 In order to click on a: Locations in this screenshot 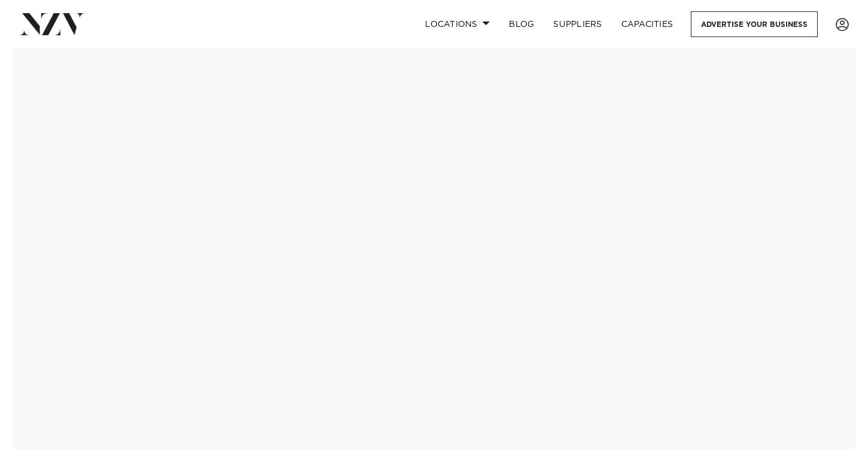, I will do `click(457, 24)`.